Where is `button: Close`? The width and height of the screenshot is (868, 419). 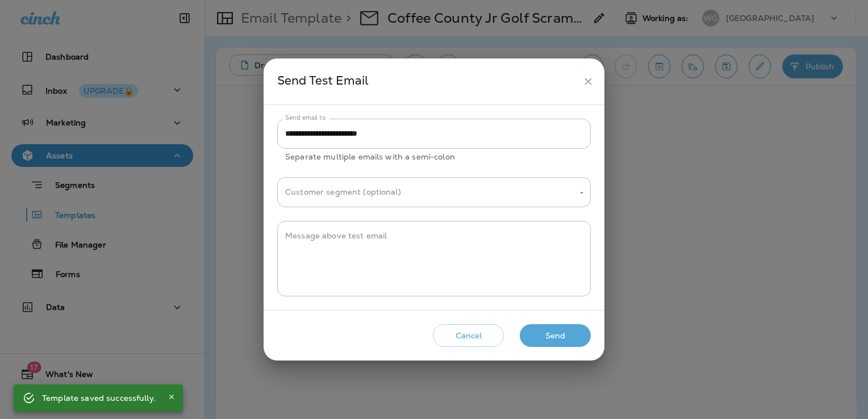
button: Close is located at coordinates (171, 397).